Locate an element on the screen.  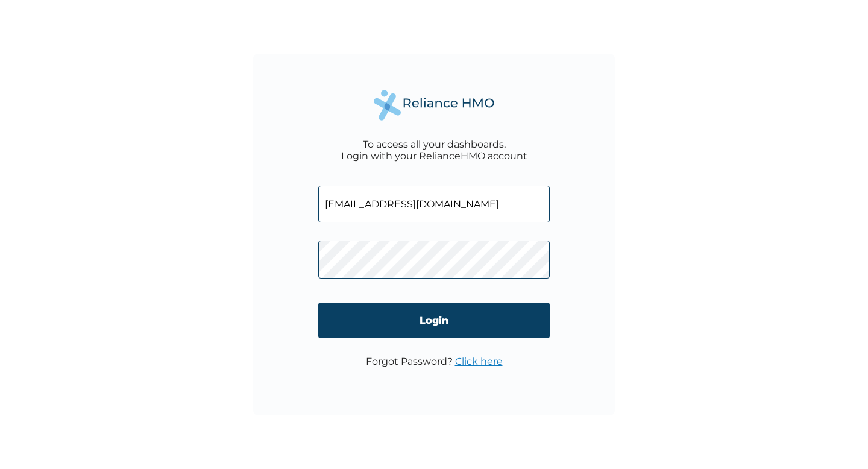
a: Click here is located at coordinates (479, 361).